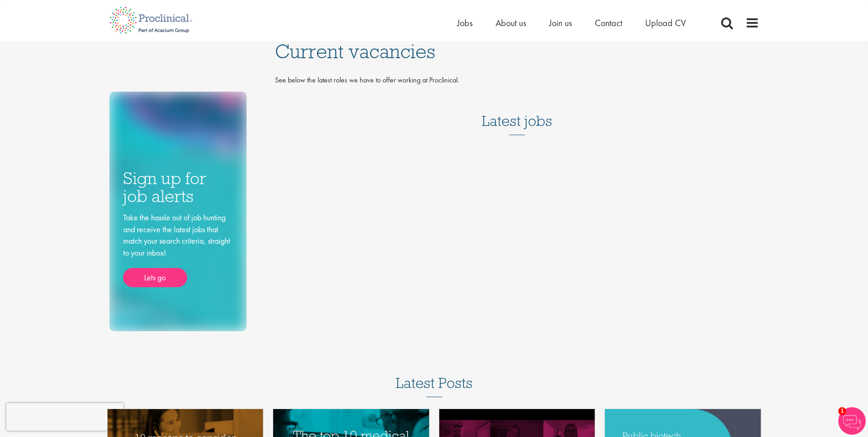 The width and height of the screenshot is (868, 437). What do you see at coordinates (842, 411) in the screenshot?
I see `span: 1` at bounding box center [842, 411].